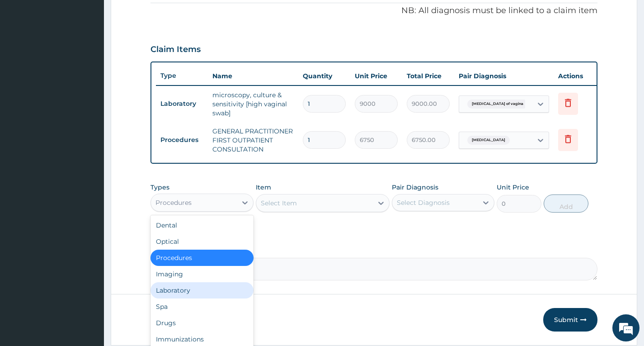 This screenshot has height=346, width=644. What do you see at coordinates (373, 11) in the screenshot?
I see `p: NB: All diagnosis must be linked to a claim item` at bounding box center [373, 11].